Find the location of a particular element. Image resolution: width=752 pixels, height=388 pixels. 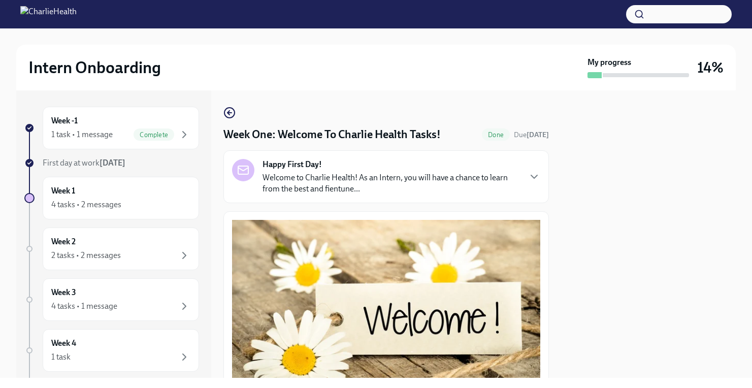

h3: 14% is located at coordinates (710, 67).